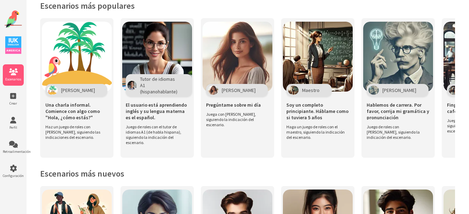  I want to click on span: Crear, so click(13, 103).